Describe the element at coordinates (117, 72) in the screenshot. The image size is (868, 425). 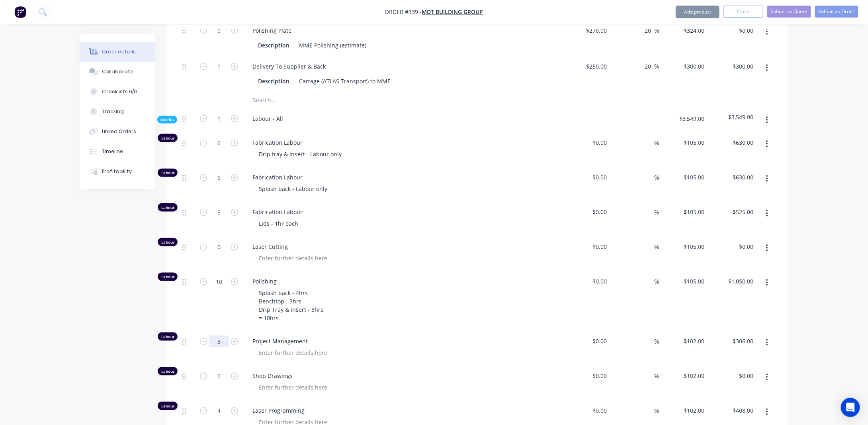
I see `button: Collaborate` at that location.